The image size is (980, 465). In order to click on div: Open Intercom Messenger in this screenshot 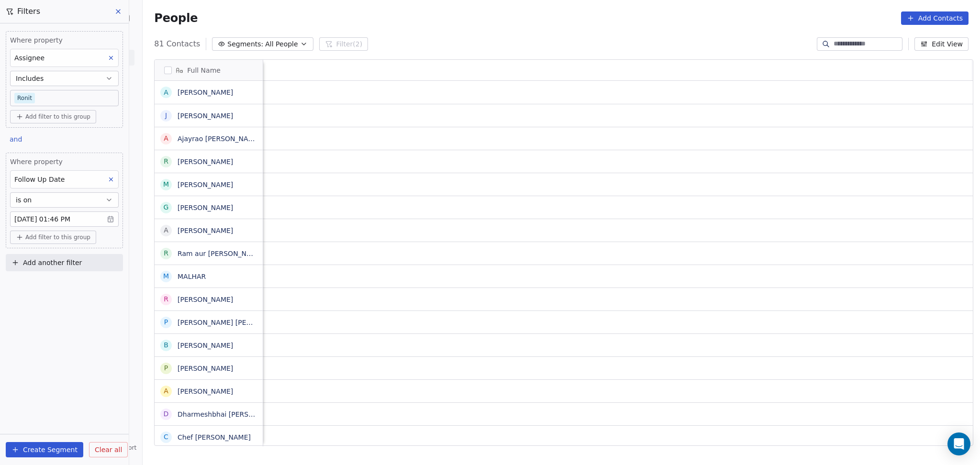, I will do `click(959, 444)`.